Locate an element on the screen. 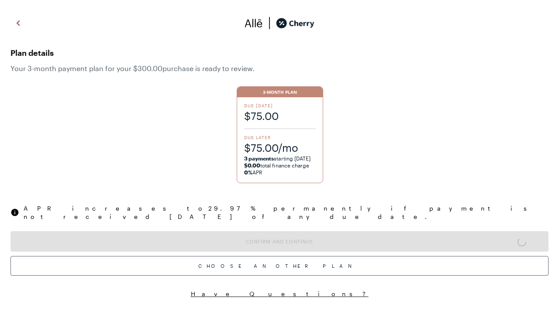 The width and height of the screenshot is (559, 314). strong: 0% is located at coordinates (248, 173).